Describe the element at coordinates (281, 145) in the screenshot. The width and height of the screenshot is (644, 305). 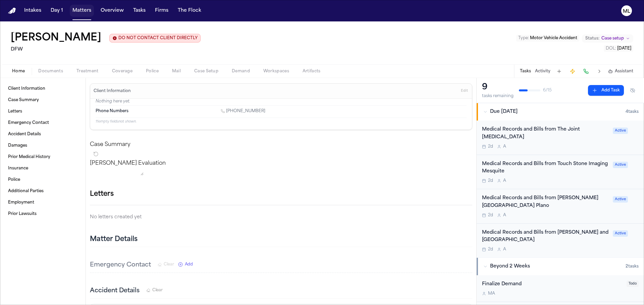
I see `h2: Case Summary` at that location.